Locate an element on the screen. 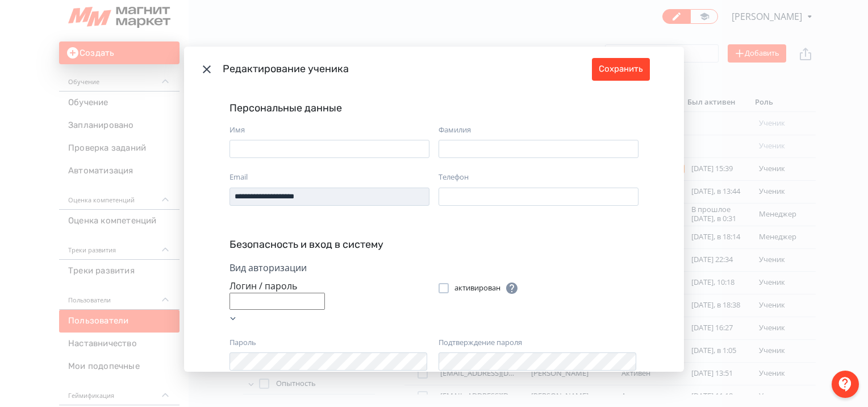 The height and width of the screenshot is (407, 868). label: Подтверждение пароля is located at coordinates (480, 343).